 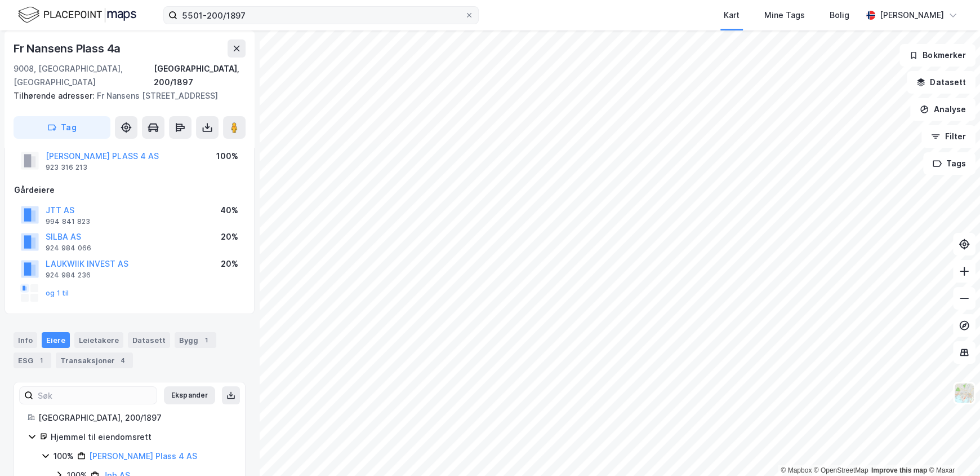 I want to click on div: Info, so click(x=26, y=340).